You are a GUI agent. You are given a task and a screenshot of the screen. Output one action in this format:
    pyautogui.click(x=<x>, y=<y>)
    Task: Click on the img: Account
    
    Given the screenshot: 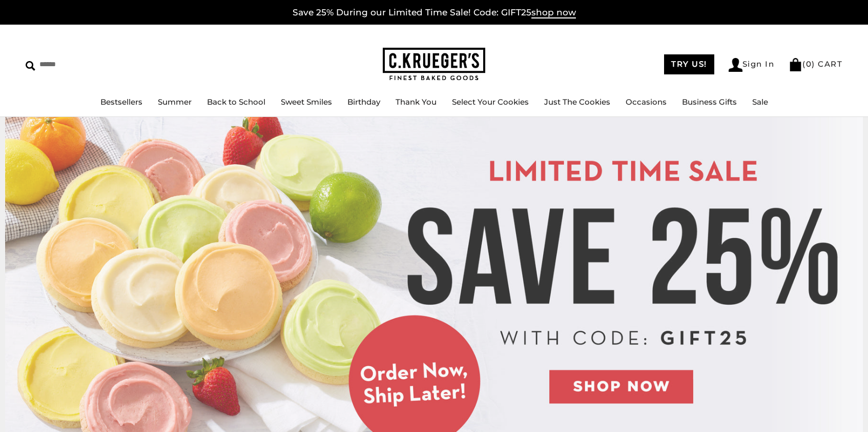 What is the action you would take?
    pyautogui.click(x=735, y=65)
    